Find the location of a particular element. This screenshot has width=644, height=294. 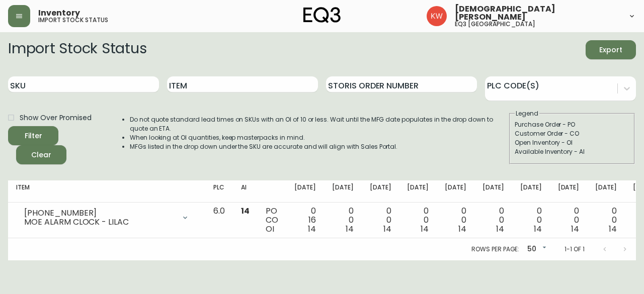

h2: Import Stock Status is located at coordinates (77, 50).